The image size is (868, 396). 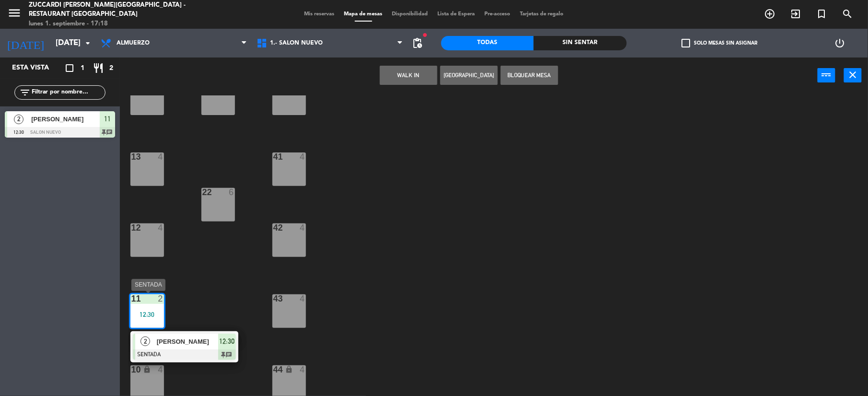 I want to click on div: 10, so click(x=131, y=370).